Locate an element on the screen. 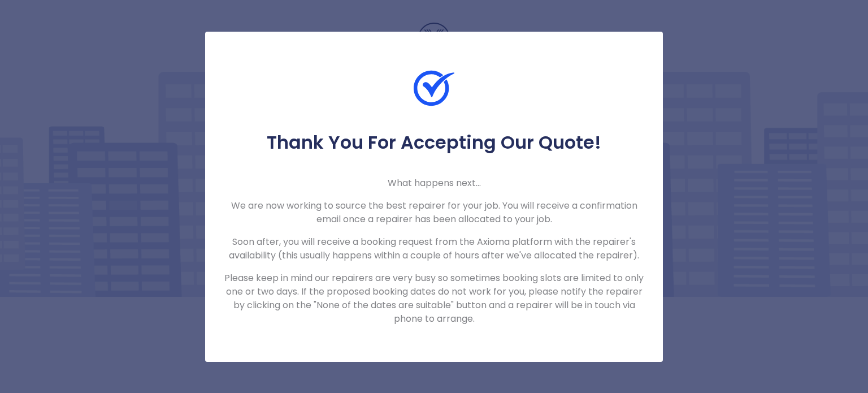 The width and height of the screenshot is (868, 393). p: Please keep in mind our repairers are very busy so sometimes booking slots are limited to only on... is located at coordinates (434, 299).